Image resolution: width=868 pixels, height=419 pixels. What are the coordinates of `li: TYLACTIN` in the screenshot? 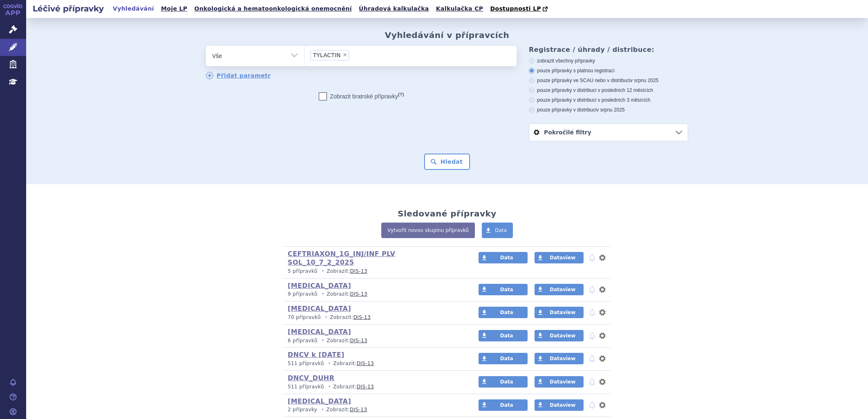 It's located at (330, 55).